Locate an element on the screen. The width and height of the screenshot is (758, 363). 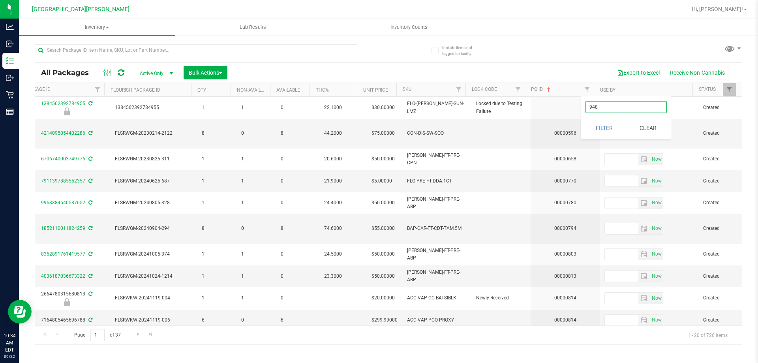
input: Search Package ID, Item Name, SKU, Lot or Part Number... is located at coordinates (196, 50).